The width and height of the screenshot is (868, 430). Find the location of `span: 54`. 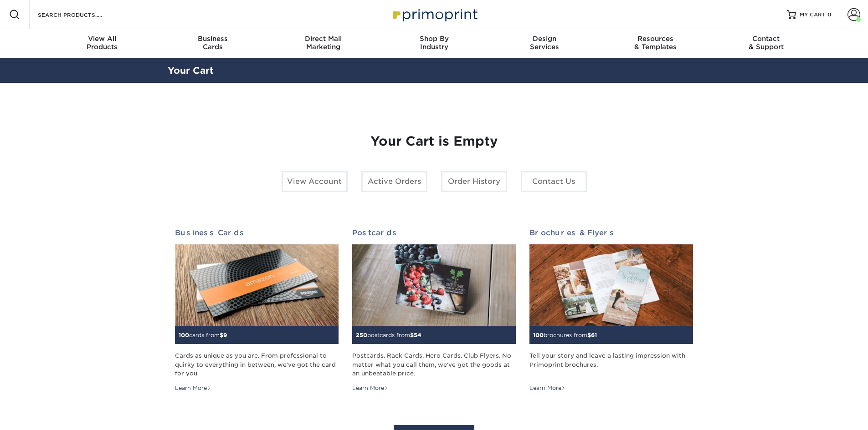

span: 54 is located at coordinates (417, 335).